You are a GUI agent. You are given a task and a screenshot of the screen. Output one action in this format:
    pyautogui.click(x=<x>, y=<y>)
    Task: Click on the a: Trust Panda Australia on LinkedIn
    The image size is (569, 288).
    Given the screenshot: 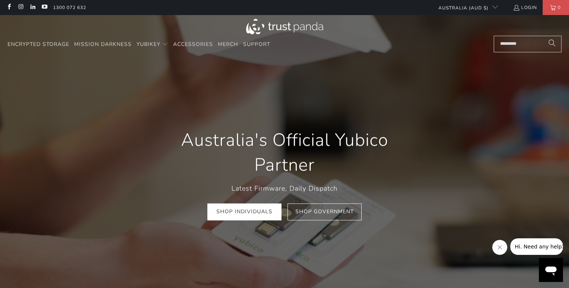 What is the action you would take?
    pyautogui.click(x=32, y=8)
    